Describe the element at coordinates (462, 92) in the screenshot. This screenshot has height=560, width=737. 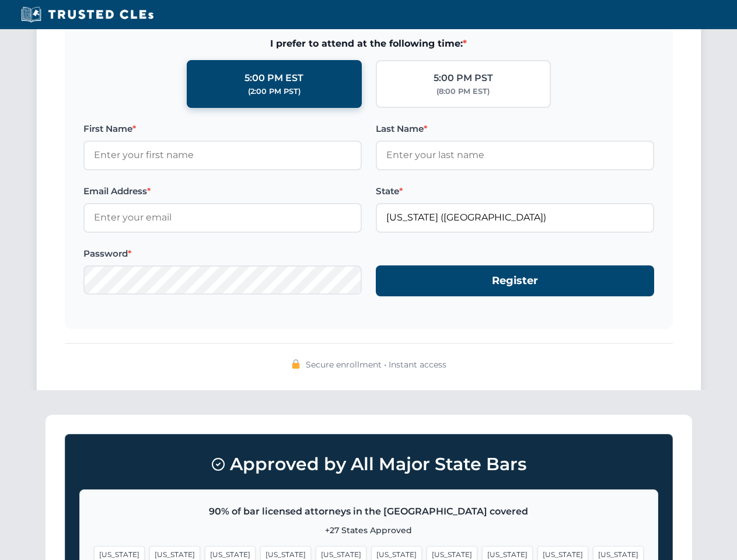
I see `div: (8:00 PM EST)` at that location.